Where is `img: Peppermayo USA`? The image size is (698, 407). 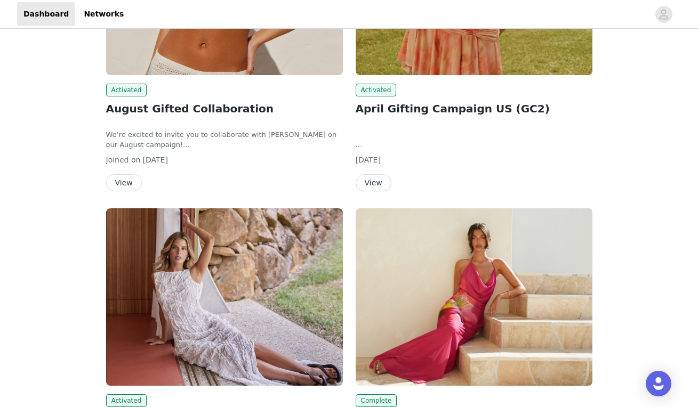 img: Peppermayo USA is located at coordinates (474, 297).